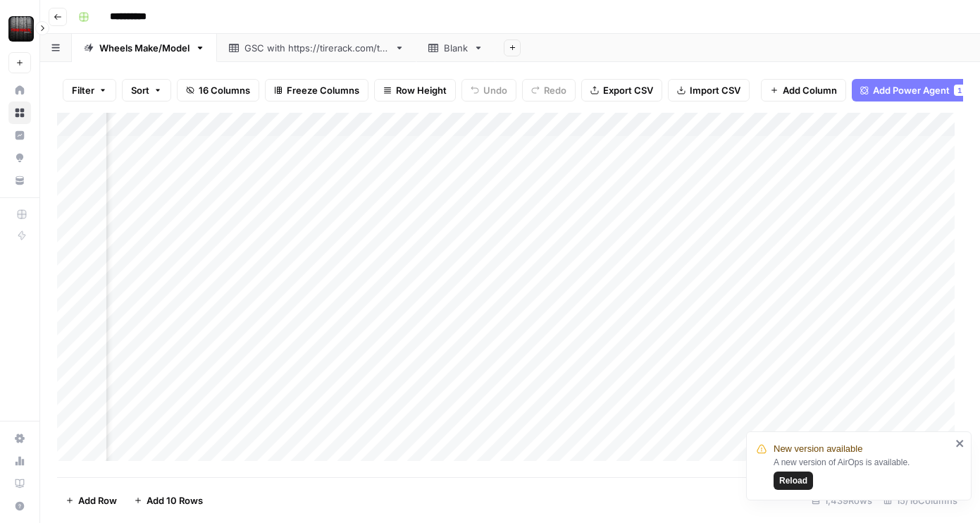 The width and height of the screenshot is (980, 523). Describe the element at coordinates (20, 461) in the screenshot. I see `a: Usage` at that location.